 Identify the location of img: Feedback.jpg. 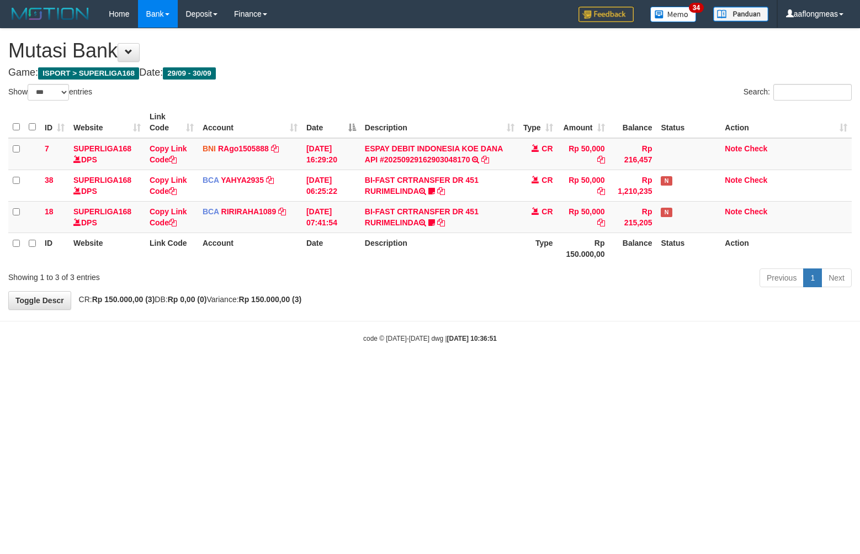
(606, 14).